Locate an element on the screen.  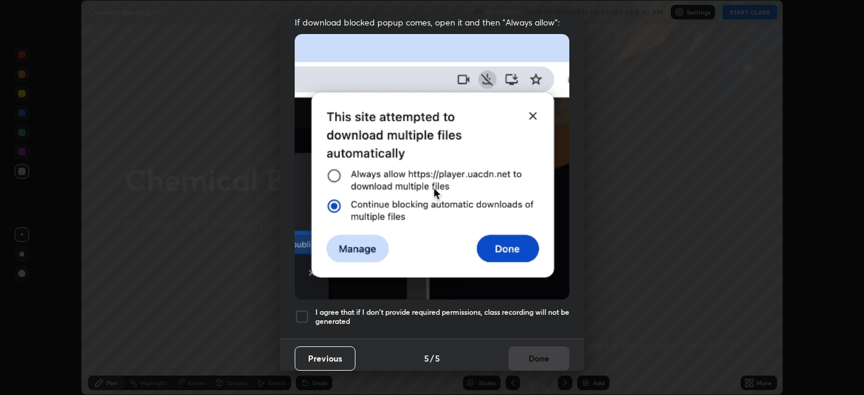
span: If download blocked popup comes, open it and then "Always allow": is located at coordinates (432, 22).